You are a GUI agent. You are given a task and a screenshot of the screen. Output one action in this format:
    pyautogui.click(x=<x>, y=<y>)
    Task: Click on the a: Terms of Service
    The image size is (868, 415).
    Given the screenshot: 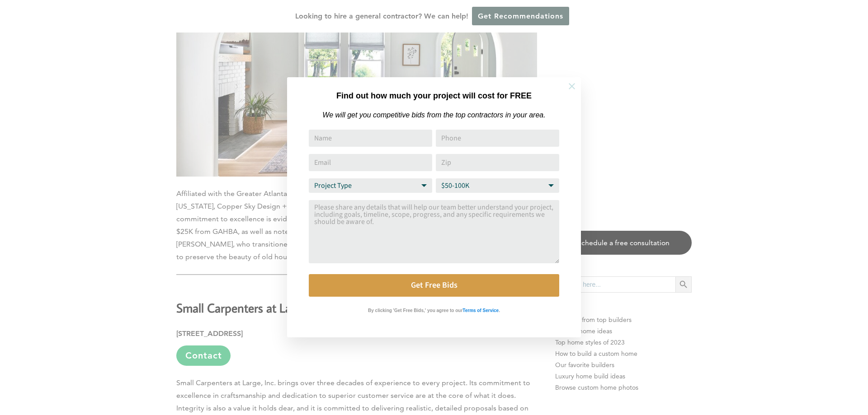 What is the action you would take?
    pyautogui.click(x=480, y=309)
    